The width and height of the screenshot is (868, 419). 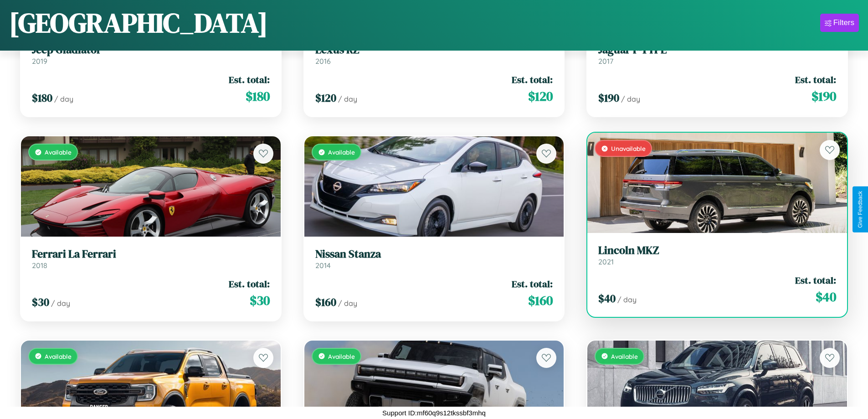 I want to click on span: Unavailable, so click(x=629, y=148).